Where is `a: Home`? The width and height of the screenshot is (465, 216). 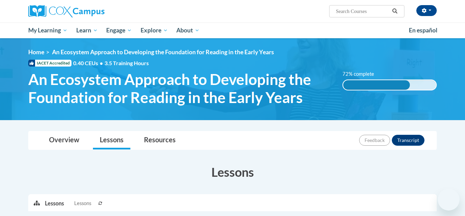 a: Home is located at coordinates (36, 52).